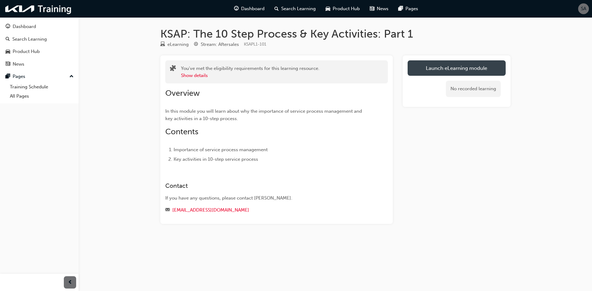 The image size is (592, 291). I want to click on h3: Contact, so click(265, 186).